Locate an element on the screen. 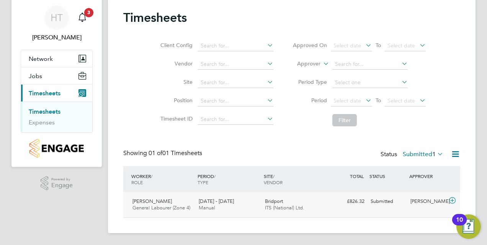 Image resolution: width=487 pixels, height=245 pixels. span: TOTAL is located at coordinates (357, 176).